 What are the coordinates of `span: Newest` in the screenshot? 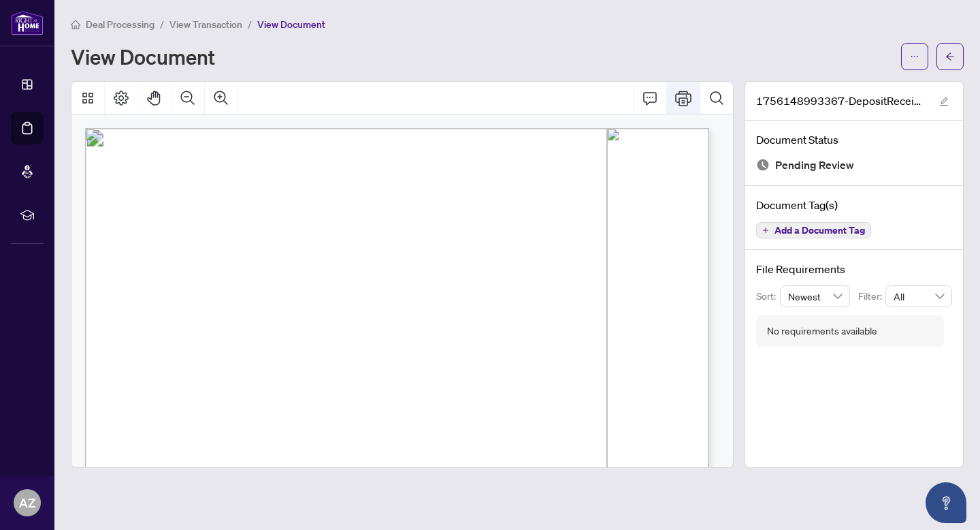 It's located at (815, 296).